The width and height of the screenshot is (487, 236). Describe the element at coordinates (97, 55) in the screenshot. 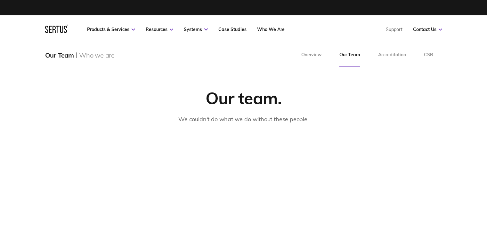

I see `div: Who we are` at that location.